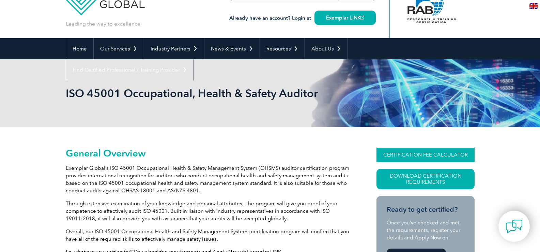 The image size is (540, 252). Describe the element at coordinates (103, 24) in the screenshot. I see `p: Leading the way to excellence` at that location.